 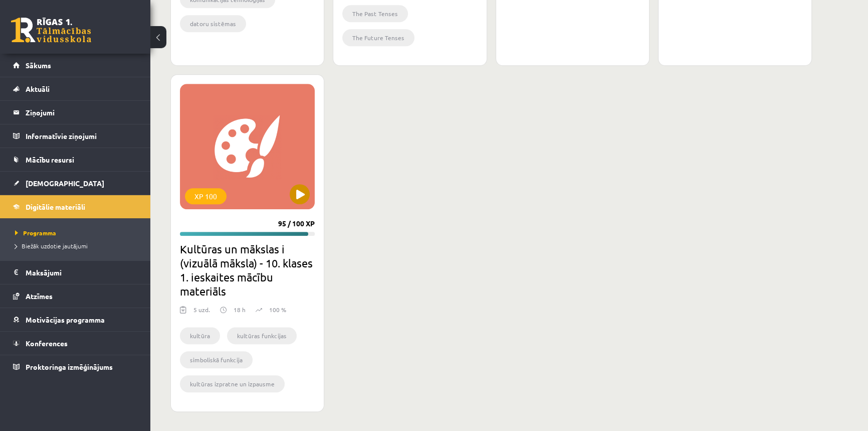 I want to click on li: The Future Tenses, so click(x=378, y=38).